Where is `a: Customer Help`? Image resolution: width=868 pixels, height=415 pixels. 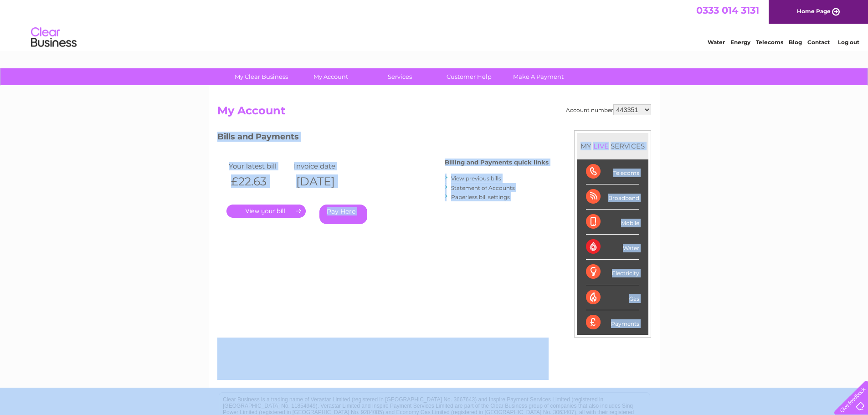
a: Customer Help is located at coordinates (469, 77).